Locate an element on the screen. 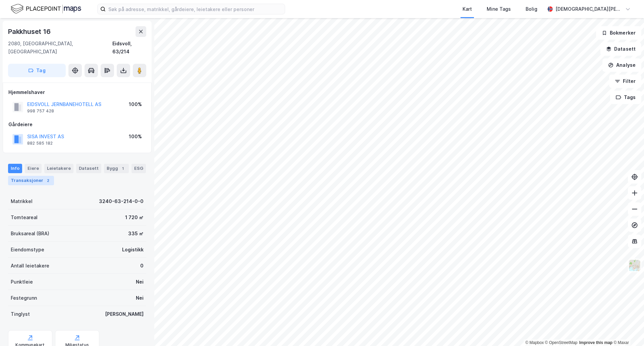 The width and height of the screenshot is (644, 346). div: 2 is located at coordinates (48, 181).